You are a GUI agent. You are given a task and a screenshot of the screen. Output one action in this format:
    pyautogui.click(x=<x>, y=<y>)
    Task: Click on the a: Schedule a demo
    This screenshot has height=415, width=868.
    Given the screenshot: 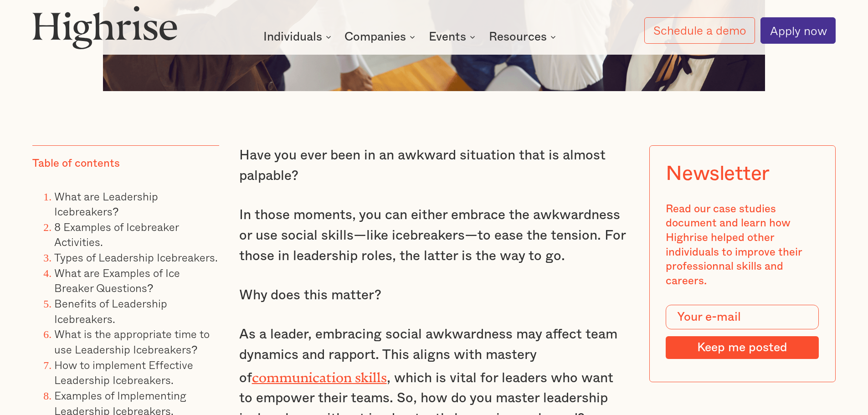 What is the action you would take?
    pyautogui.click(x=700, y=30)
    